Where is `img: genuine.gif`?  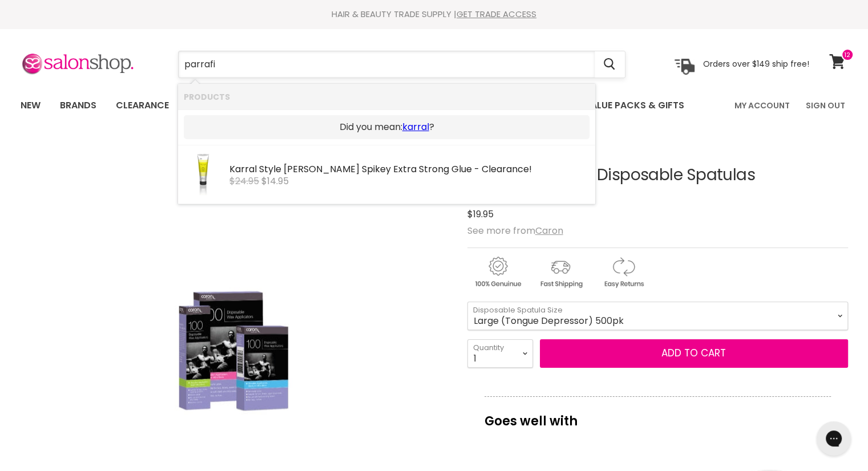 img: genuine.gif is located at coordinates (498, 272).